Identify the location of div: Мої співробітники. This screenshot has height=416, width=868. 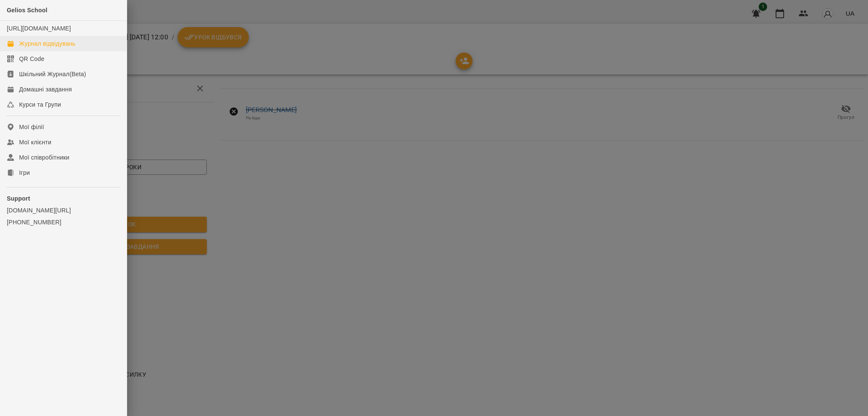
(44, 157).